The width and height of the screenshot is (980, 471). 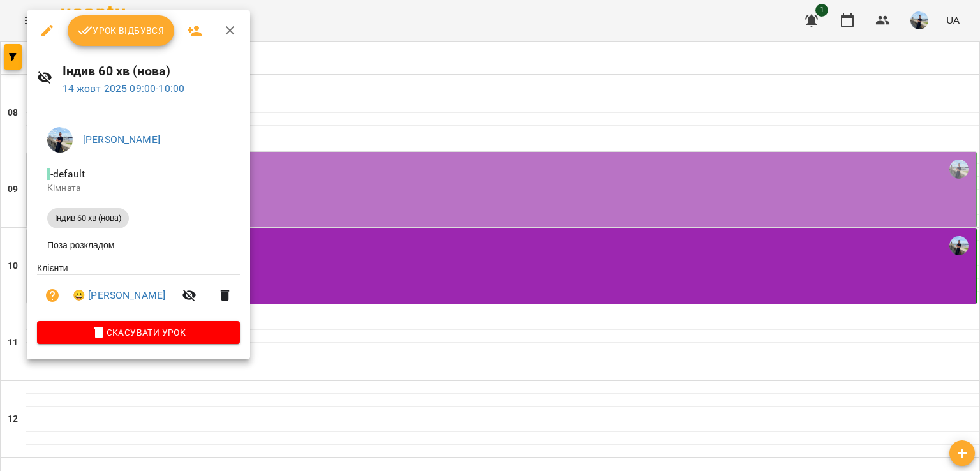 I want to click on button: Урок відбувся, so click(x=121, y=31).